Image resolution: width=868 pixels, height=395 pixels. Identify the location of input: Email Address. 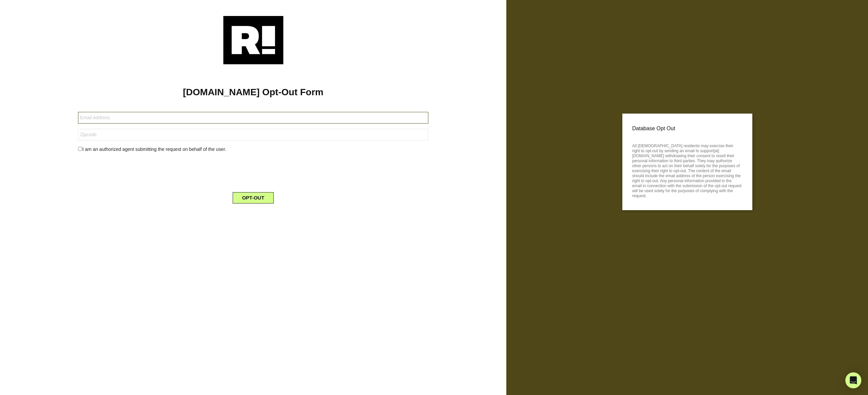
(253, 117).